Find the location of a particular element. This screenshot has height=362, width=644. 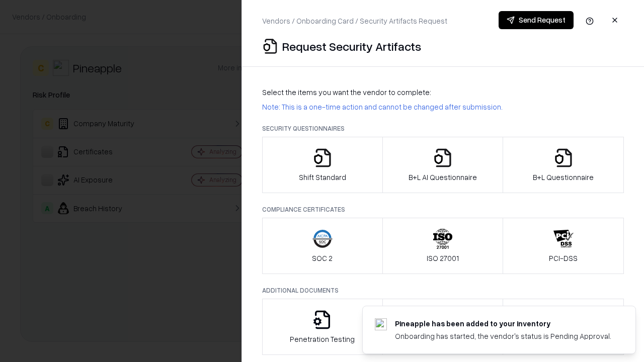

div: Pineapple has been added to your inventory is located at coordinates (503, 323).